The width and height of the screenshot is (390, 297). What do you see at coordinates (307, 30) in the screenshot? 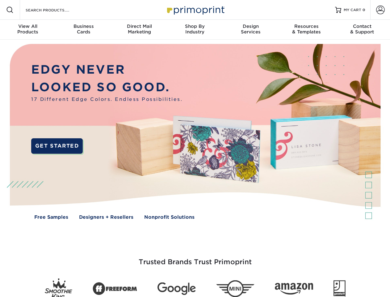
I see `a: Resources& Templates` at bounding box center [307, 30].